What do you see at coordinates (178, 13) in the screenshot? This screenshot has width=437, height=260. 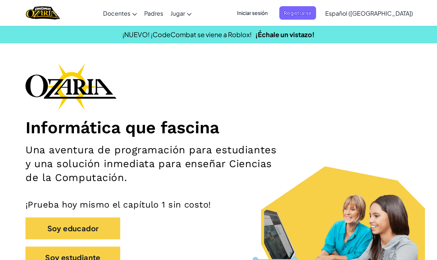 I see `span: Jugar` at bounding box center [178, 13].